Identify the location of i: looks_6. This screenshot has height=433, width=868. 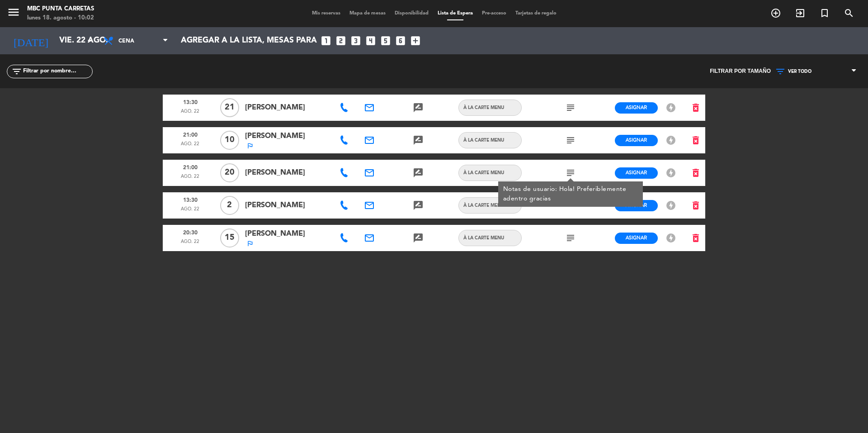
(401, 41).